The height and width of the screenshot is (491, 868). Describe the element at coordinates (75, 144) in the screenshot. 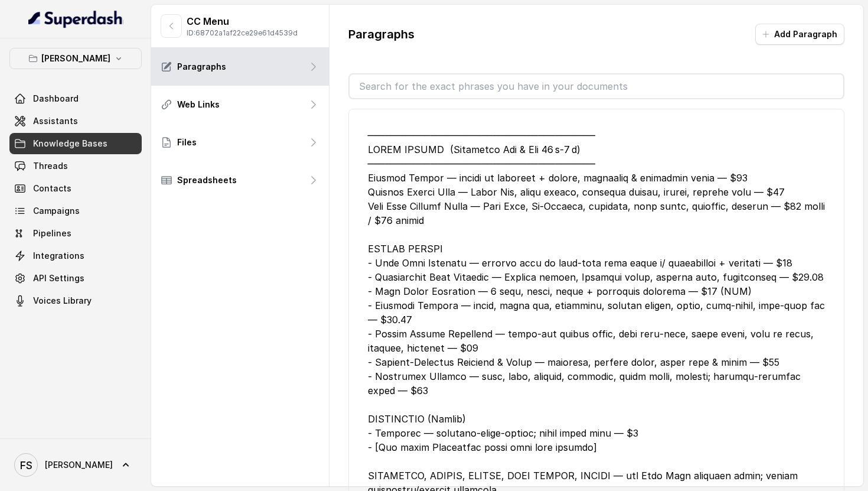

I see `a: Knowledge Bases` at that location.